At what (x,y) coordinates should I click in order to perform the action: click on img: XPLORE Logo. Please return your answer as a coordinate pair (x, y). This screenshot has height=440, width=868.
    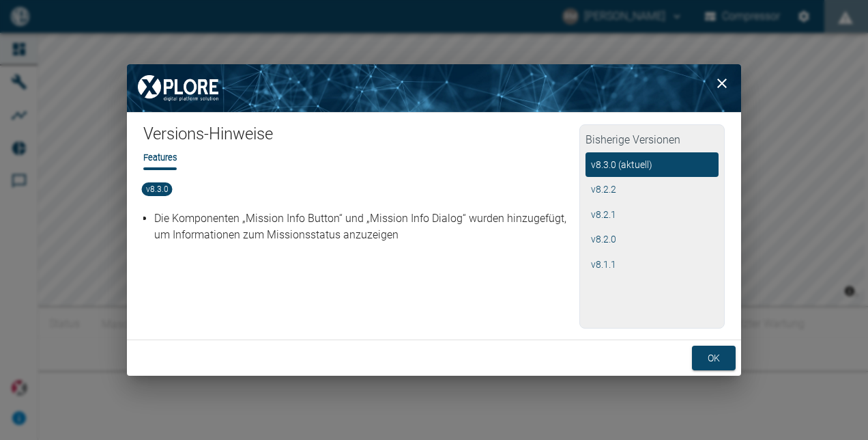
    Looking at the image, I should click on (178, 88).